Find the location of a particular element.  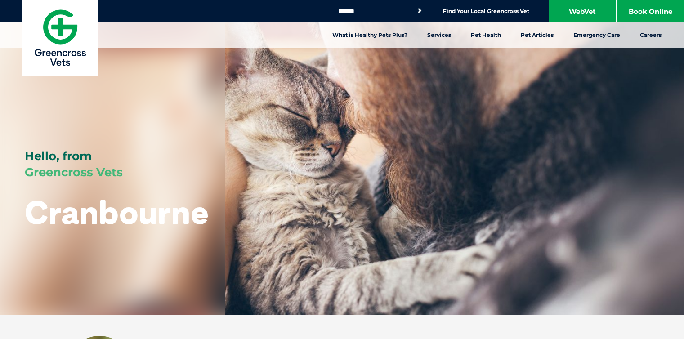

a: Emergency Care is located at coordinates (597, 35).